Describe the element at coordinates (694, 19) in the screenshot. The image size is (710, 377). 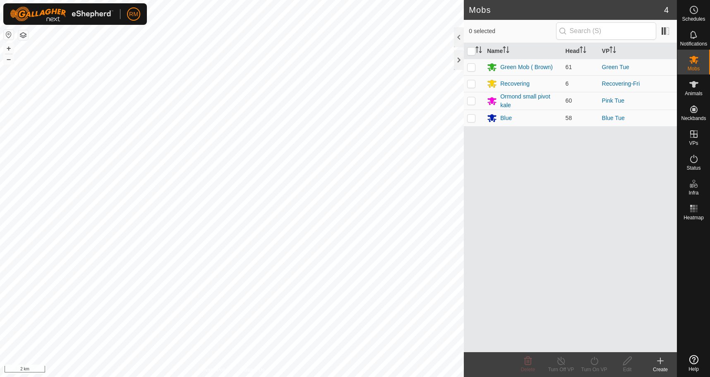
I see `span: Schedules` at that location.